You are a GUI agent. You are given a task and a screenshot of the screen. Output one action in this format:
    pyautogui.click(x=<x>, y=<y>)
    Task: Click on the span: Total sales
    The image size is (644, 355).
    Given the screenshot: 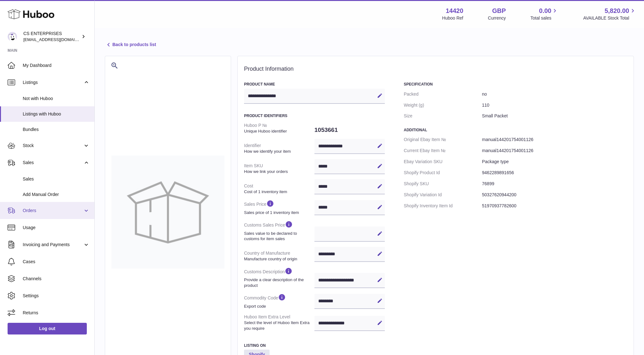 What is the action you would take?
    pyautogui.click(x=544, y=18)
    